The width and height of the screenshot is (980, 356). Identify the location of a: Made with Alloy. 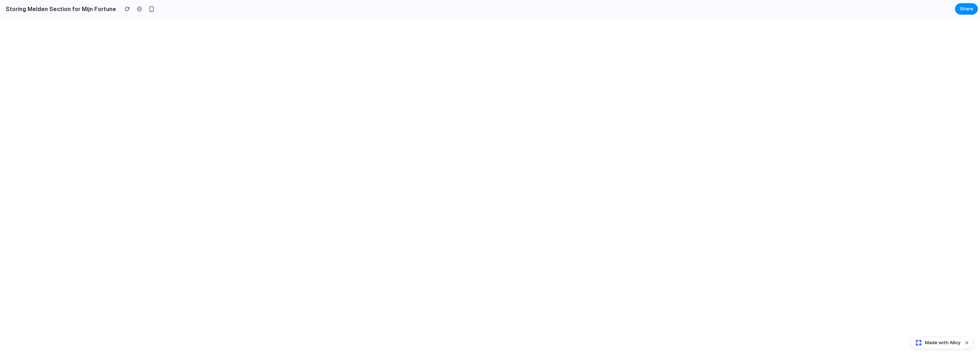
(936, 342).